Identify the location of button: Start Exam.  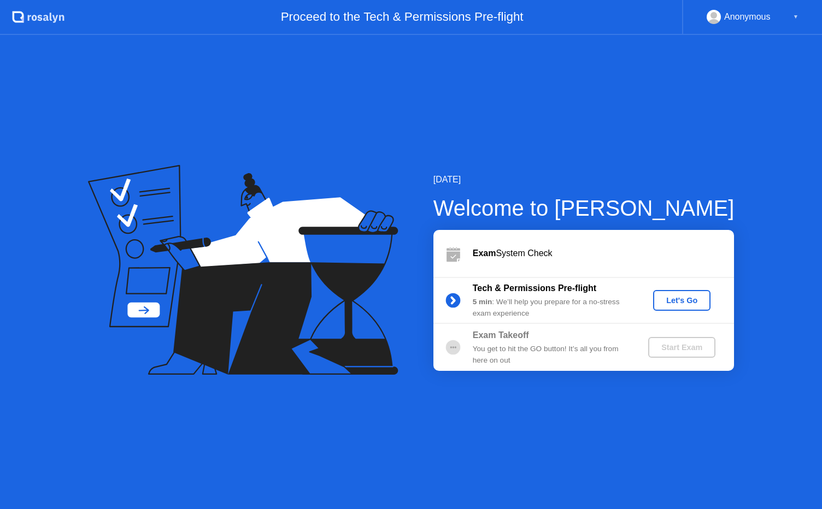
(681, 347).